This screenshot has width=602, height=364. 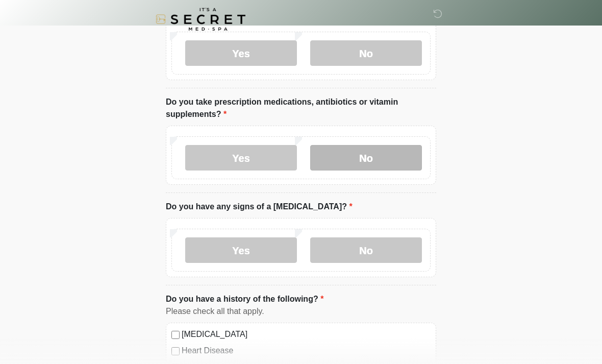 What do you see at coordinates (306, 350) in the screenshot?
I see `label: Heart Disease` at bounding box center [306, 350].